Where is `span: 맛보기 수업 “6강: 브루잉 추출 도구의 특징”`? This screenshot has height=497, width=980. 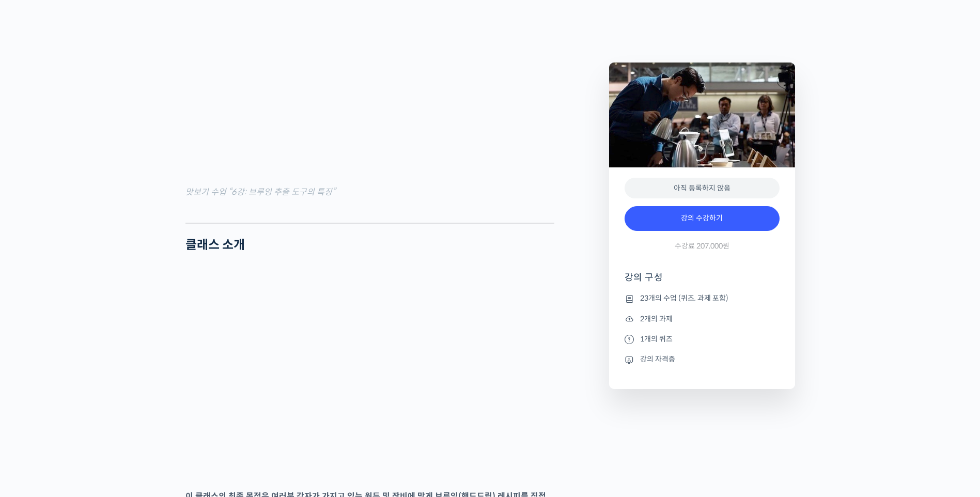 span: 맛보기 수업 “6강: 브루잉 추출 도구의 특징” is located at coordinates (260, 192).